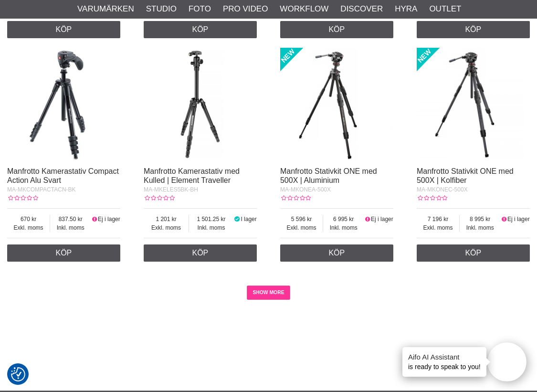 This screenshot has height=392, width=537. What do you see at coordinates (105, 9) in the screenshot?
I see `a: Varumärken` at bounding box center [105, 9].